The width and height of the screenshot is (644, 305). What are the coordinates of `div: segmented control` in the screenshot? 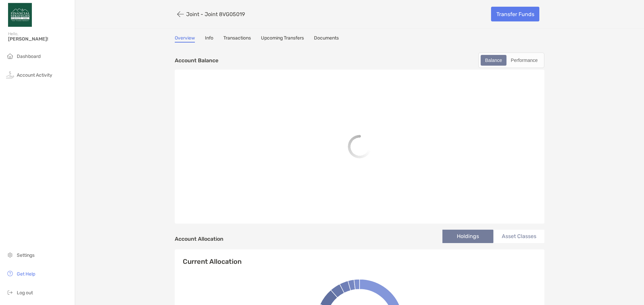 It's located at (511, 60).